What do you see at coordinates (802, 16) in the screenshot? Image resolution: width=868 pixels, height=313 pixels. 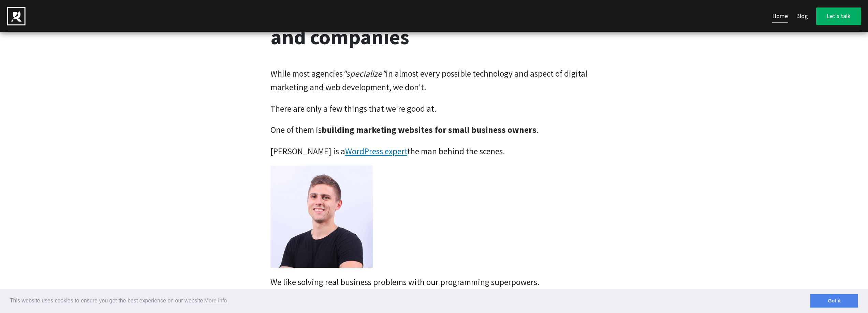 I see `a: Blog` at bounding box center [802, 16].